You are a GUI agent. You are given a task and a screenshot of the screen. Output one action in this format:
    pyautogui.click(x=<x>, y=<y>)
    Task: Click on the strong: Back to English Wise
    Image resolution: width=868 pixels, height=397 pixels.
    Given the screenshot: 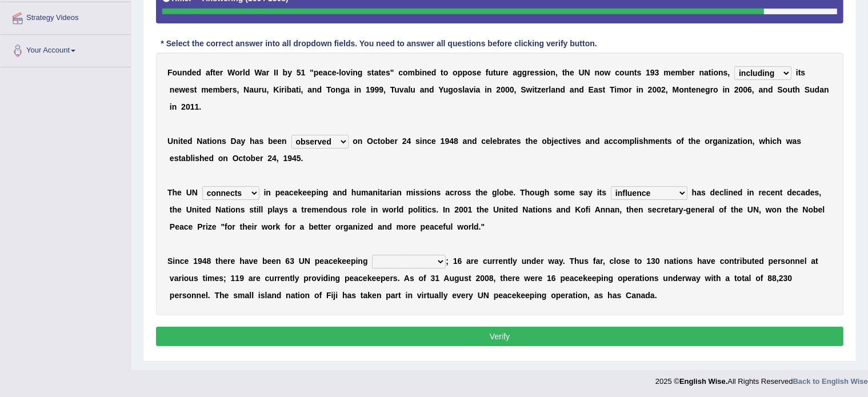 What is the action you would take?
    pyautogui.click(x=830, y=381)
    